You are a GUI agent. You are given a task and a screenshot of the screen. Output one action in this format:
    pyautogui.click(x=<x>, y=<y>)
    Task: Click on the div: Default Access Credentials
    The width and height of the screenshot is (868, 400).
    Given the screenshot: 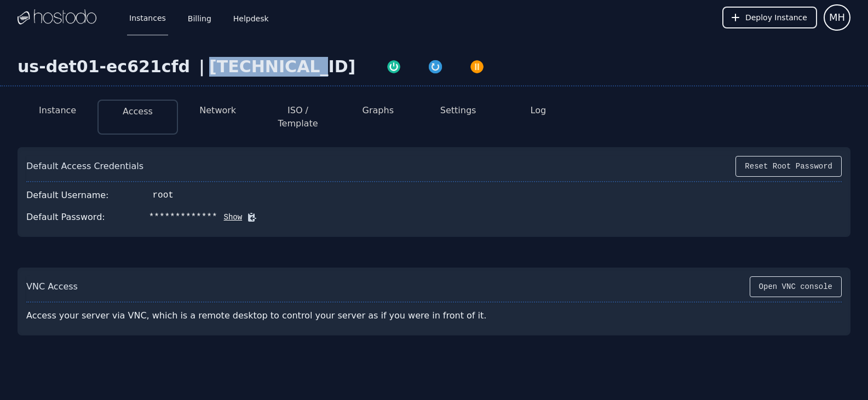 What is the action you would take?
    pyautogui.click(x=85, y=166)
    